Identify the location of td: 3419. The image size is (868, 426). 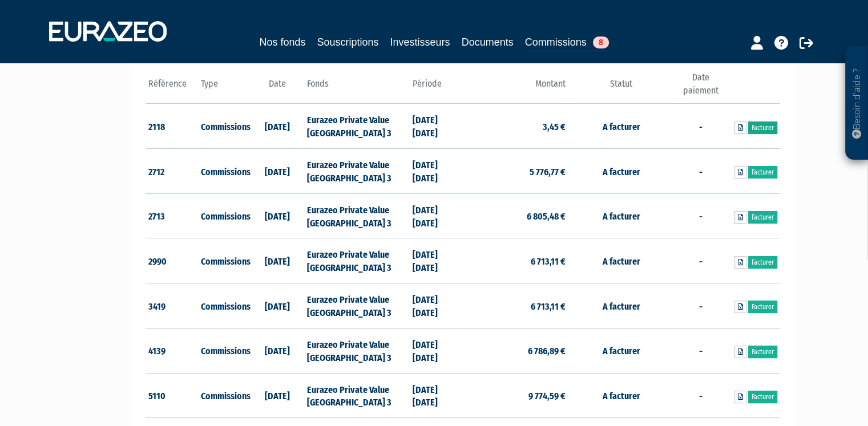
(172, 306).